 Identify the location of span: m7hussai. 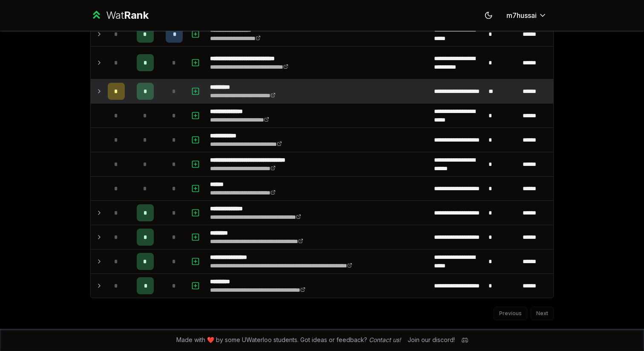
(521, 15).